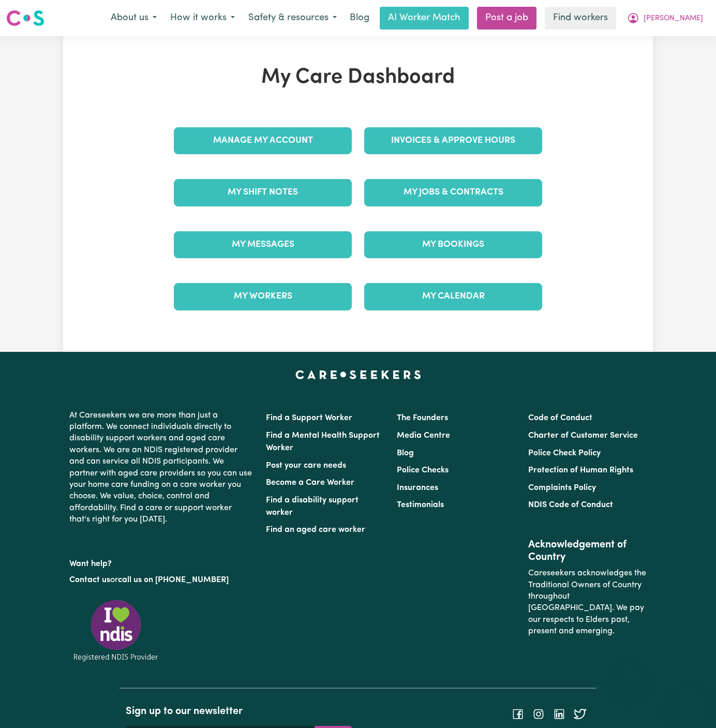 The image size is (716, 728). Describe the element at coordinates (306, 466) in the screenshot. I see `a: Post your care needs` at that location.